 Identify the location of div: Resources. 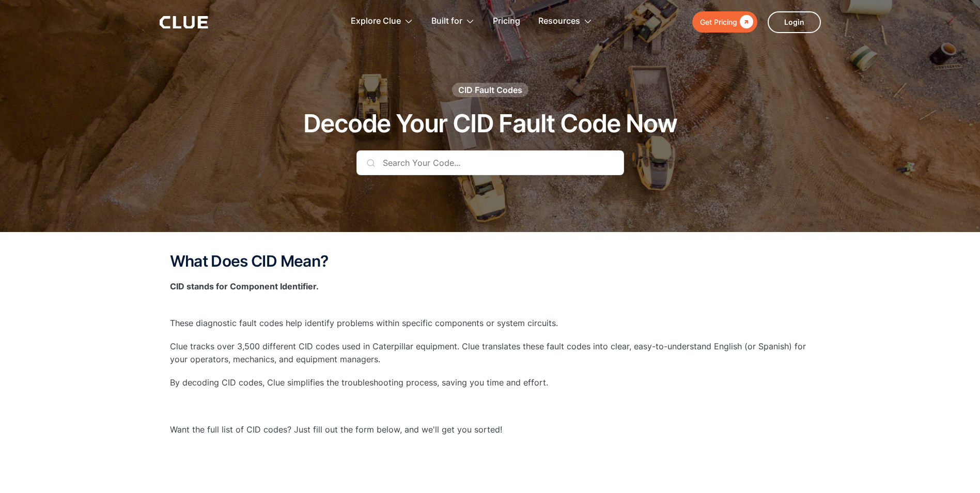
(559, 21).